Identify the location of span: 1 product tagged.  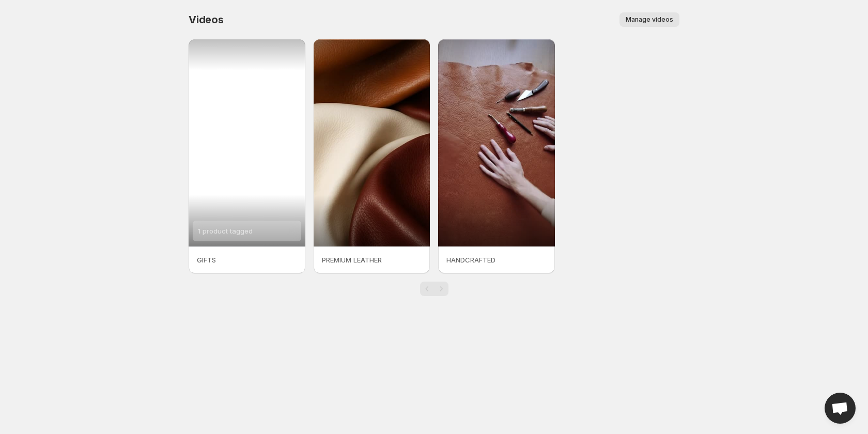
(225, 231).